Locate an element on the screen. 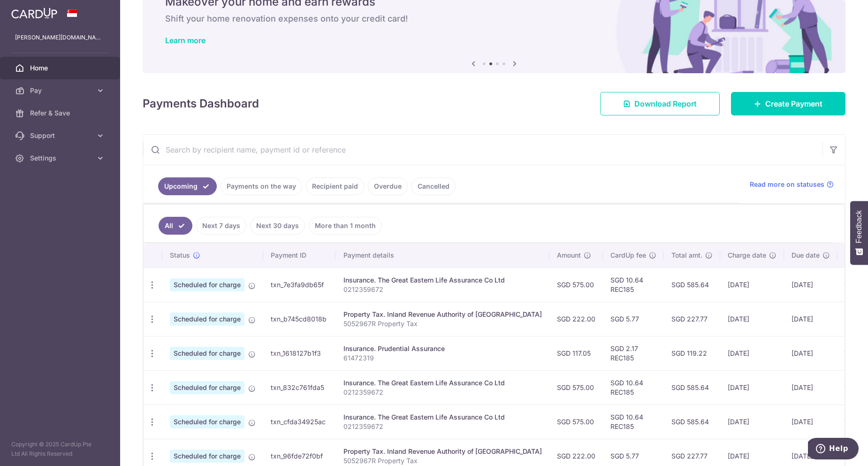 The height and width of the screenshot is (466, 868). a: Next 30 days is located at coordinates (277, 226).